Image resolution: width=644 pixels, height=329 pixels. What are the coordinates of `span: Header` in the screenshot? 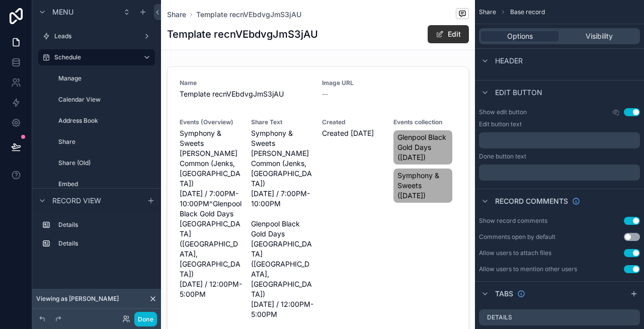 It's located at (509, 61).